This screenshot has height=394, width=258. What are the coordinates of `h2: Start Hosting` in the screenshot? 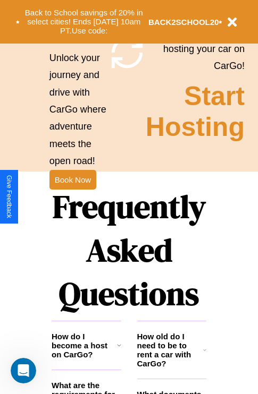 It's located at (195, 112).